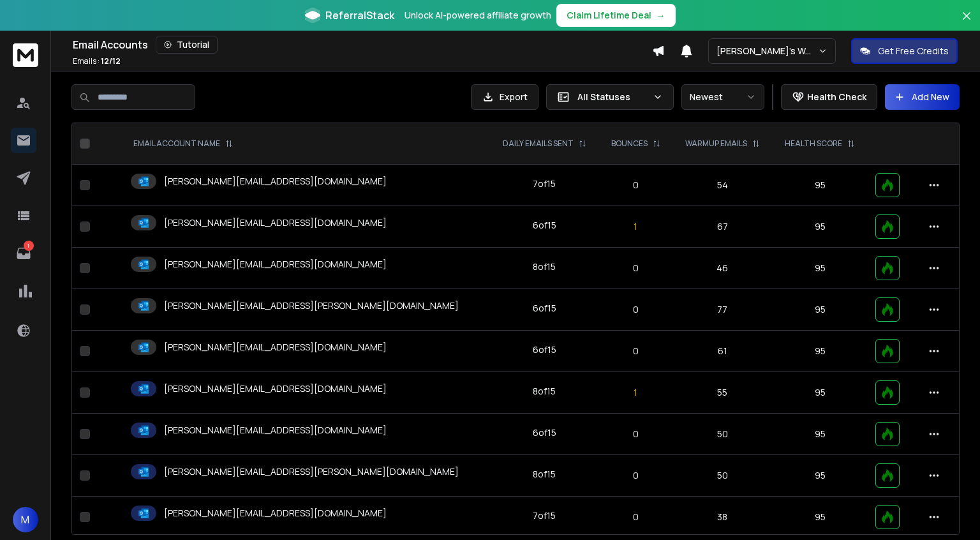  Describe the element at coordinates (814, 144) in the screenshot. I see `p: HEALTH SCORE` at that location.